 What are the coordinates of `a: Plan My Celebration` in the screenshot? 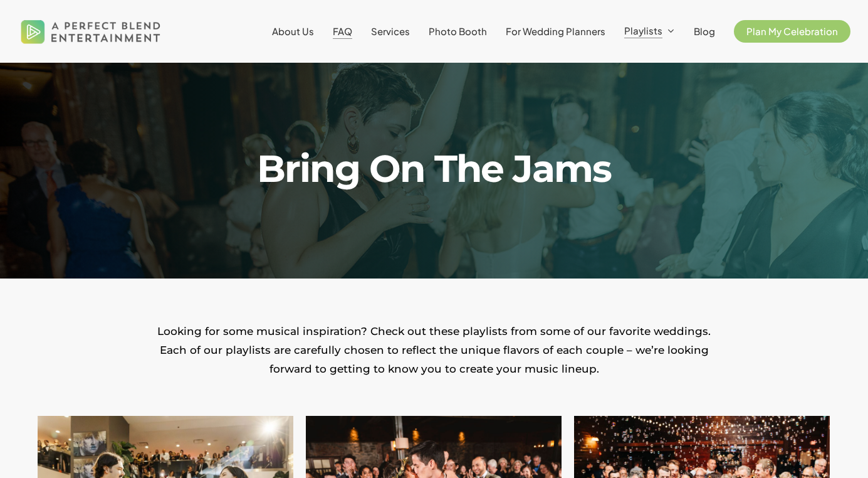 It's located at (792, 32).